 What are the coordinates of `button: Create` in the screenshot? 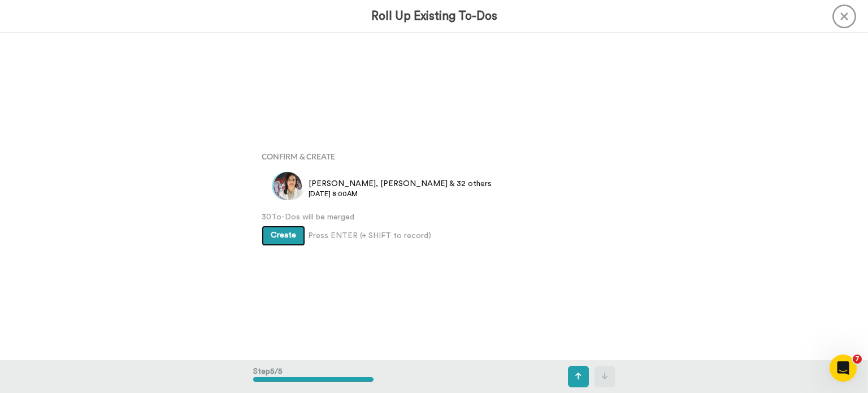 It's located at (283, 235).